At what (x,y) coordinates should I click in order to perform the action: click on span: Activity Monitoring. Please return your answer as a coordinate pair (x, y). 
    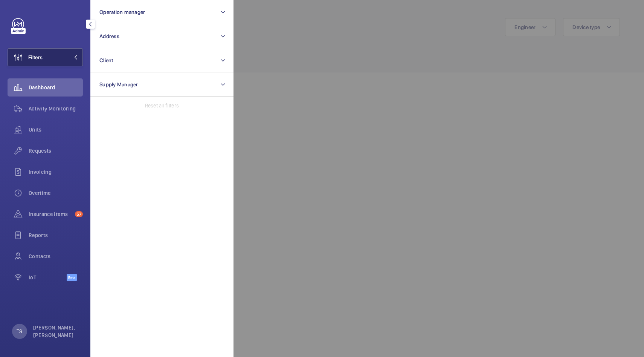
    Looking at the image, I should click on (56, 109).